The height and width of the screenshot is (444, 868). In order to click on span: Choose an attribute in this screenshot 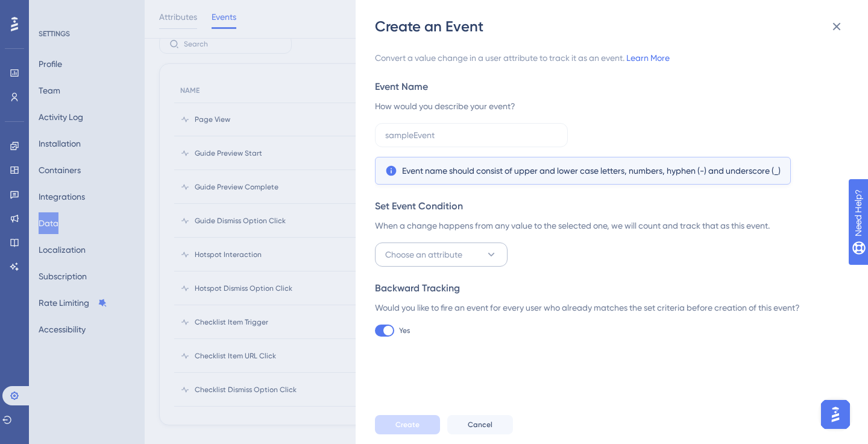, I will do `click(424, 255)`.